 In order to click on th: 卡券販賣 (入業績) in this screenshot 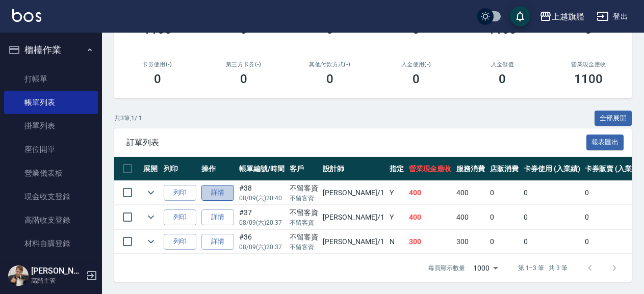, I will do `click(613, 169)`.